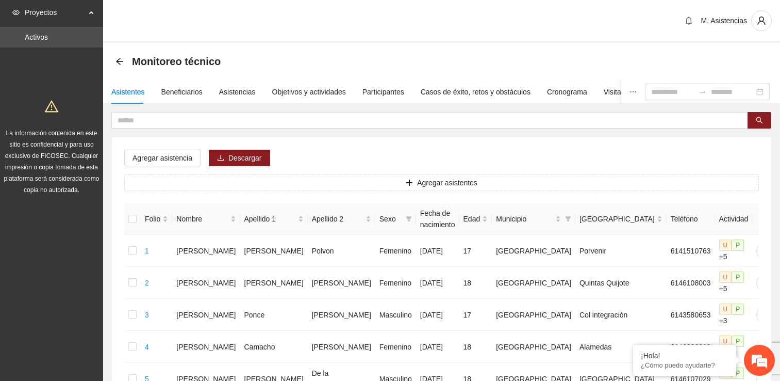 Image resolution: width=780 pixels, height=381 pixels. What do you see at coordinates (438, 219) in the screenshot?
I see `th: Fecha de nacimiento` at bounding box center [438, 219].